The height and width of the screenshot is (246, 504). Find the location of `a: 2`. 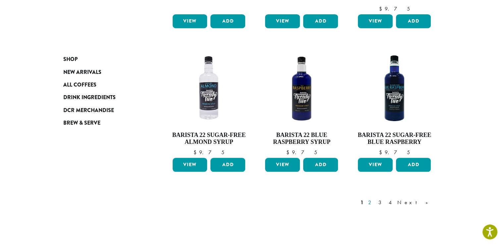

a: 2 is located at coordinates (371, 202).